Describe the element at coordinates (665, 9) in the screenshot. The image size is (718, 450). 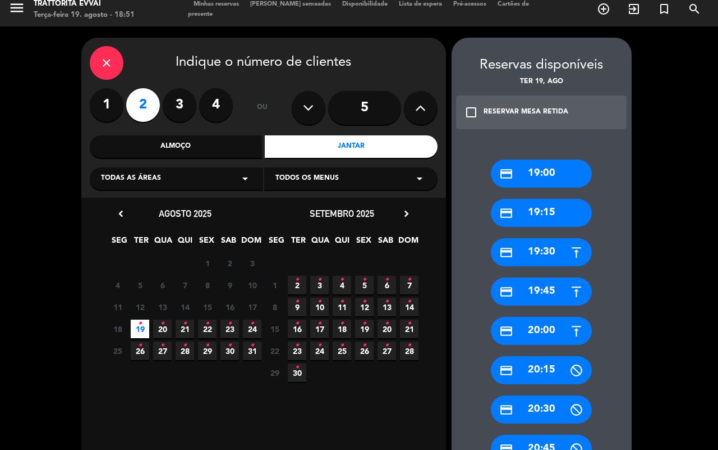
I see `i: turned_in_not` at that location.